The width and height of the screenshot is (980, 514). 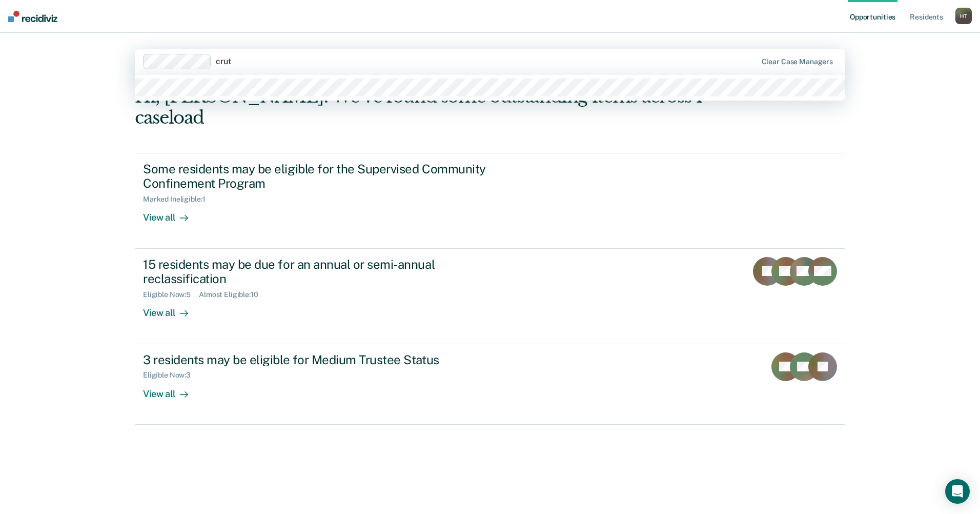 What do you see at coordinates (33, 17) in the screenshot?
I see `img: Recidiviz` at bounding box center [33, 17].